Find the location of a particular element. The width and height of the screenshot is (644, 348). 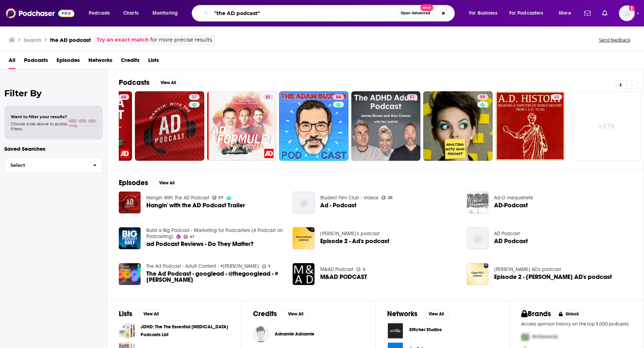

span: 5 is located at coordinates (364, 269).